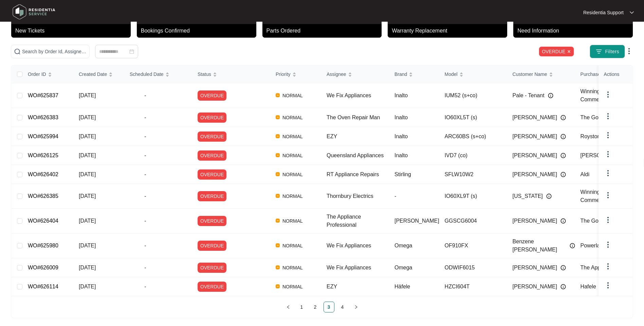 The image size is (644, 326). What do you see at coordinates (158, 74) in the screenshot?
I see `th: Scheduled Date` at bounding box center [158, 74].